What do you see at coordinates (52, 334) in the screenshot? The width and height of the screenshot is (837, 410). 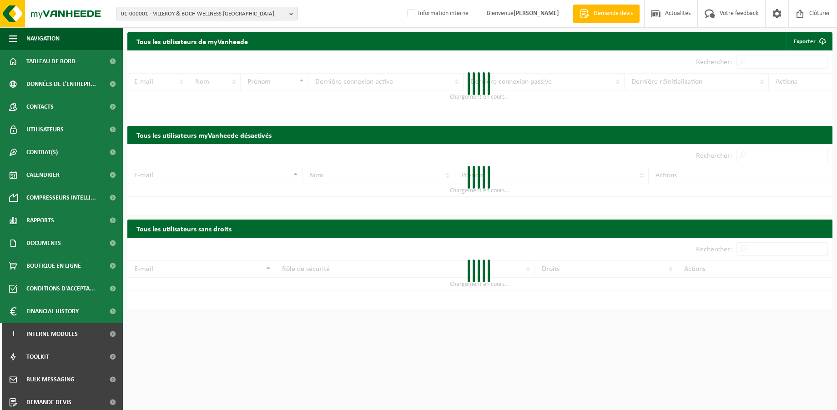 I see `span: Interne modules` at bounding box center [52, 334].